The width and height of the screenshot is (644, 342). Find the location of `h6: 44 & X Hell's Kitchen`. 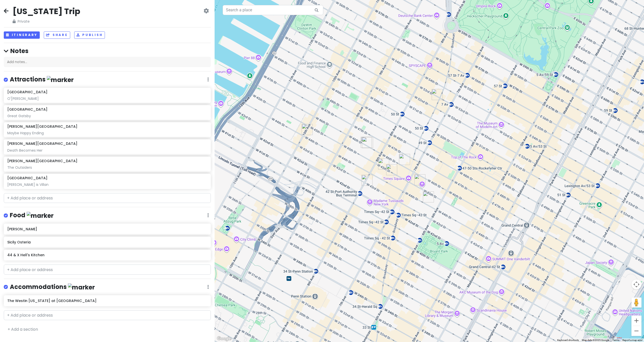

h6: 44 & X Hell's Kitchen is located at coordinates (107, 255).